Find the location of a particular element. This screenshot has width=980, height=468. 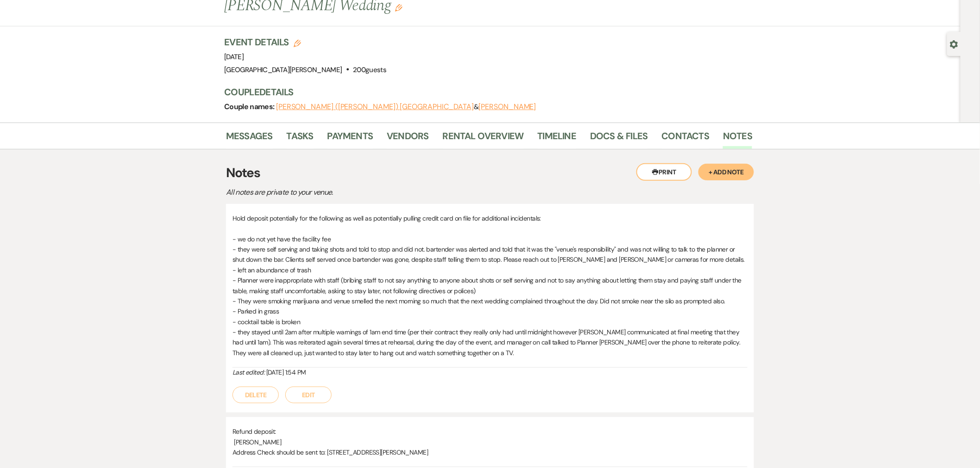

button: + Add Note is located at coordinates (726, 172).